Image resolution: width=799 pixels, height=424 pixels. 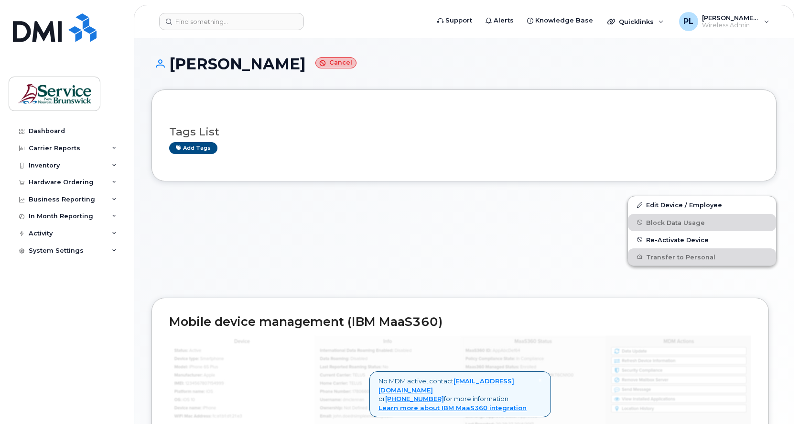 What do you see at coordinates (677, 239) in the screenshot?
I see `span: Re-Activate Device` at bounding box center [677, 239].